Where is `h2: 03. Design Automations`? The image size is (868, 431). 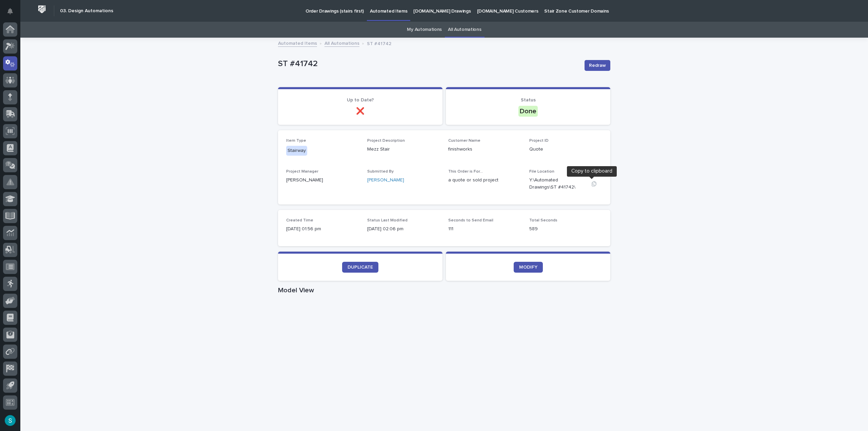
h2: 03. Design Automations is located at coordinates (86, 11).